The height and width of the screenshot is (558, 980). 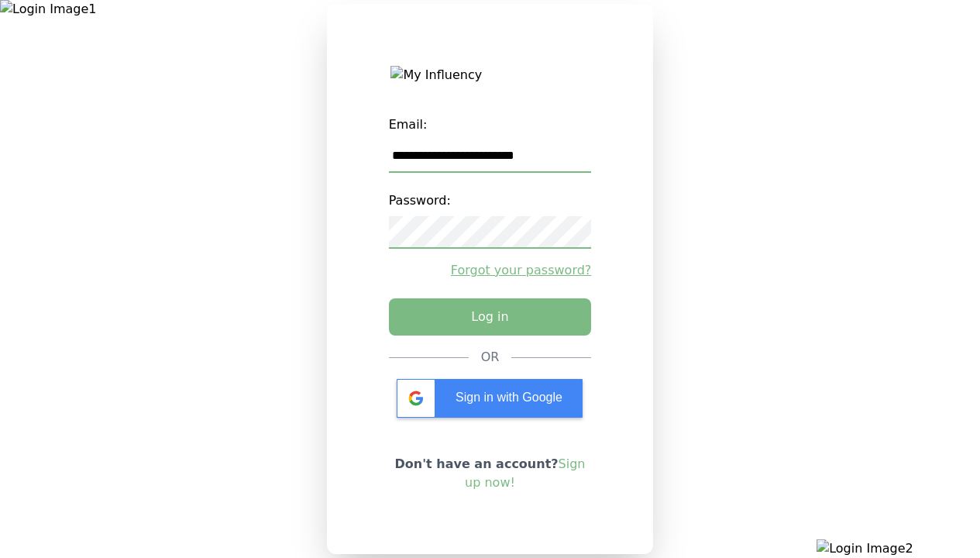 What do you see at coordinates (509, 397) in the screenshot?
I see `span: Sign in with Google` at bounding box center [509, 397].